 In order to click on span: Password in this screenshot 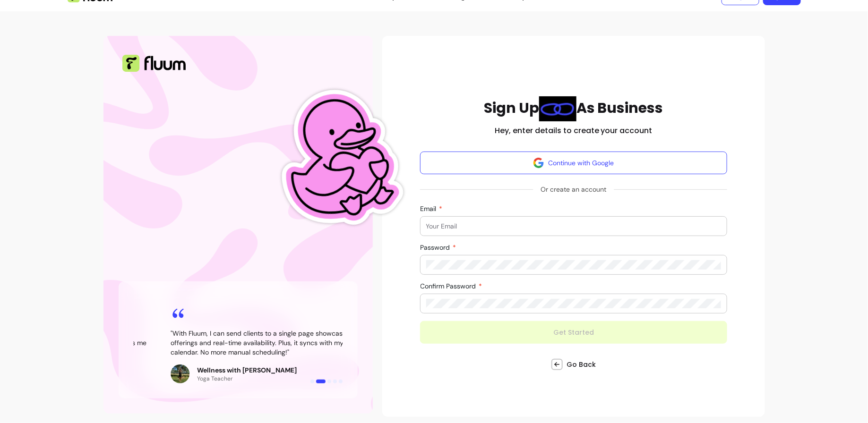, I will do `click(436, 247)`.